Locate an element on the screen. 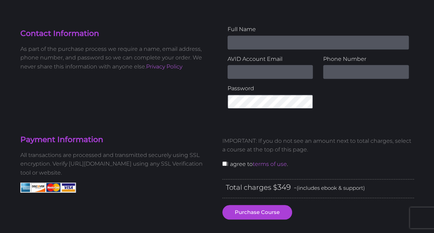 This screenshot has width=434, height=233. label: Password is located at coordinates (271, 88).